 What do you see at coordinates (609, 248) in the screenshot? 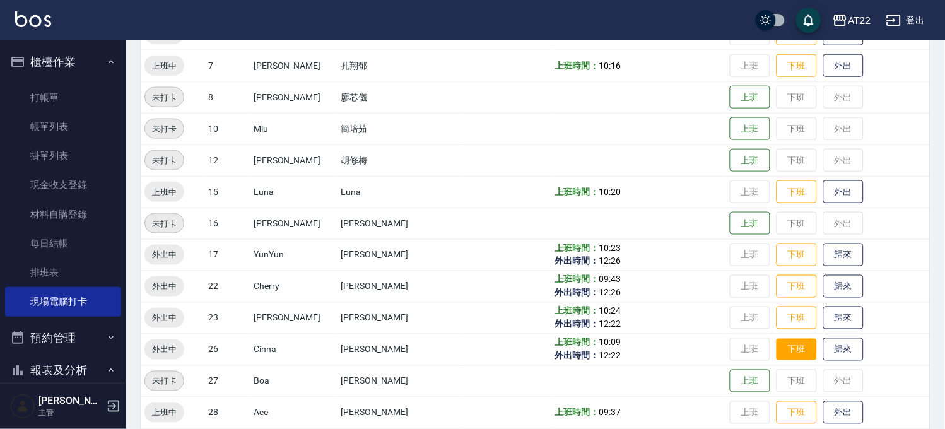
I see `span: 10:23` at bounding box center [609, 248].